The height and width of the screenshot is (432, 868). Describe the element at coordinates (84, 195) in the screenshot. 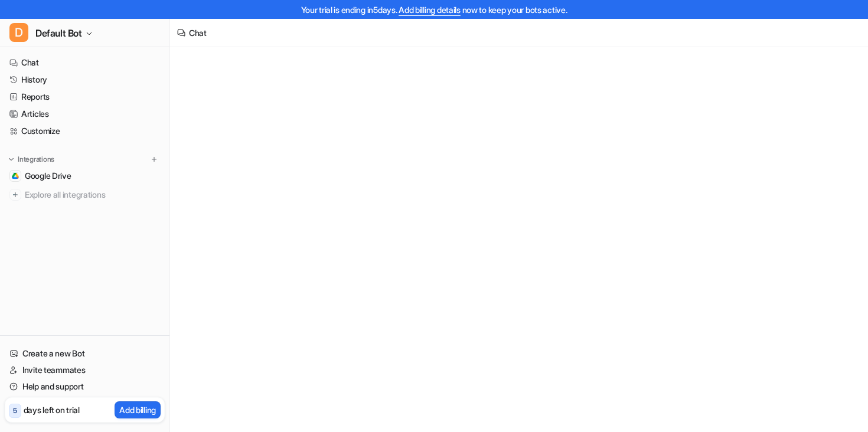

I see `a: Explore all integrations` at that location.